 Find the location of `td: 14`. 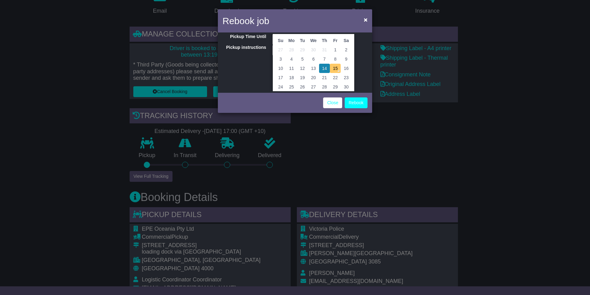

td: 14 is located at coordinates (325, 68).